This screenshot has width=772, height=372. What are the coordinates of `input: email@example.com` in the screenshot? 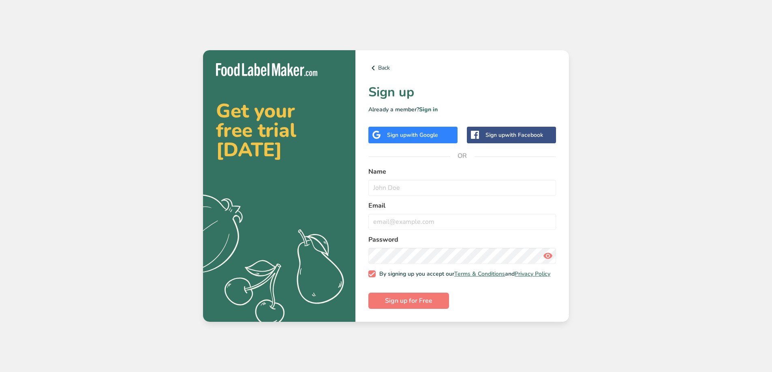 It's located at (462, 222).